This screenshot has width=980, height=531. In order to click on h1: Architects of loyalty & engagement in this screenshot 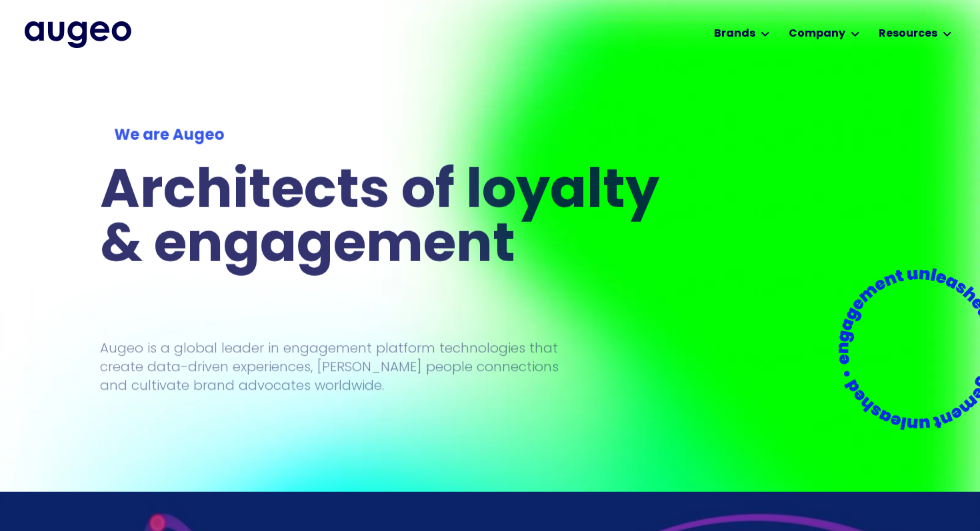, I will do `click(388, 221)`.